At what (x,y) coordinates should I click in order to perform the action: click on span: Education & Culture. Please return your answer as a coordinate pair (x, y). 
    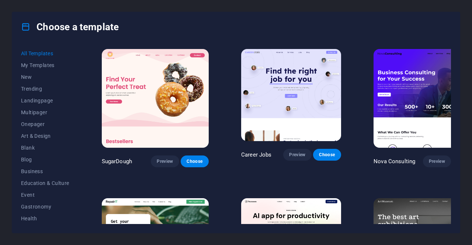
    Looking at the image, I should click on (45, 183).